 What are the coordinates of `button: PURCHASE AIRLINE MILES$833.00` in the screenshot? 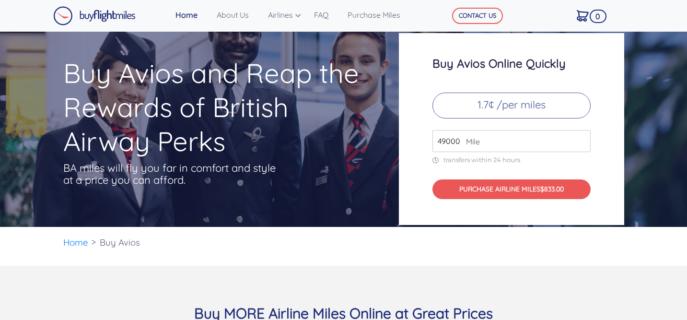 It's located at (511, 189).